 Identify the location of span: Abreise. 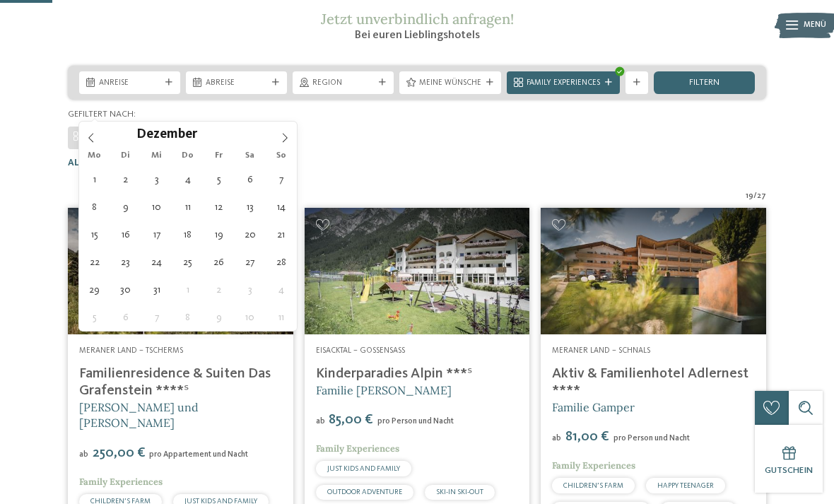
(236, 83).